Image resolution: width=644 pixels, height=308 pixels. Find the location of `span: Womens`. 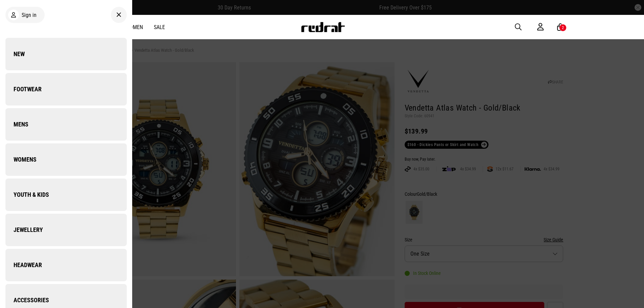

span: Womens is located at coordinates (21, 160).